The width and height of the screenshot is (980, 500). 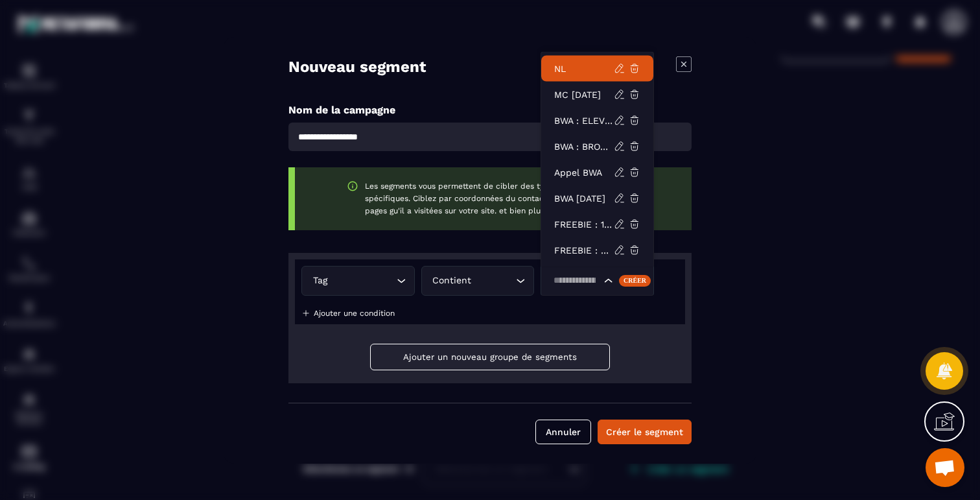 I want to click on img: plus, so click(x=306, y=313).